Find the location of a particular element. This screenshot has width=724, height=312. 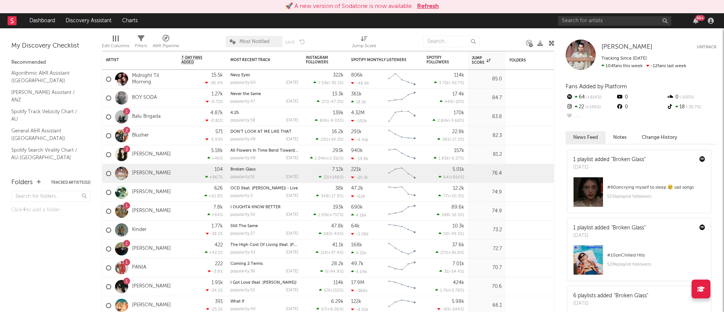

div: 15.5k is located at coordinates (217, 75).